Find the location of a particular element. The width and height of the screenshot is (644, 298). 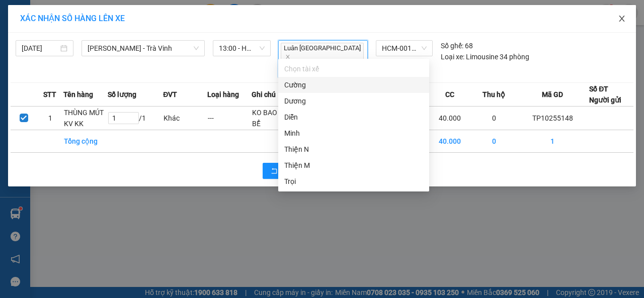

span: HÙNG is located at coordinates (64, 59).